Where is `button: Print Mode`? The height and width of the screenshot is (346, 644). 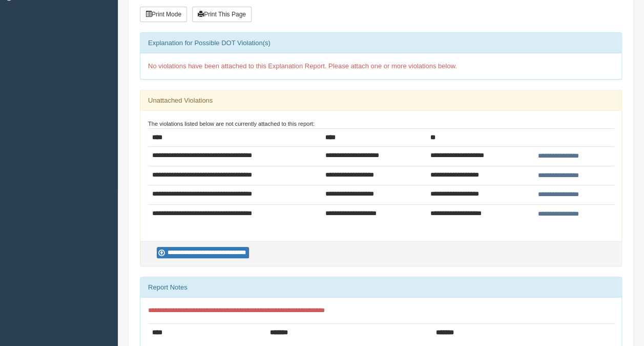
button: Print Mode is located at coordinates (163, 14).